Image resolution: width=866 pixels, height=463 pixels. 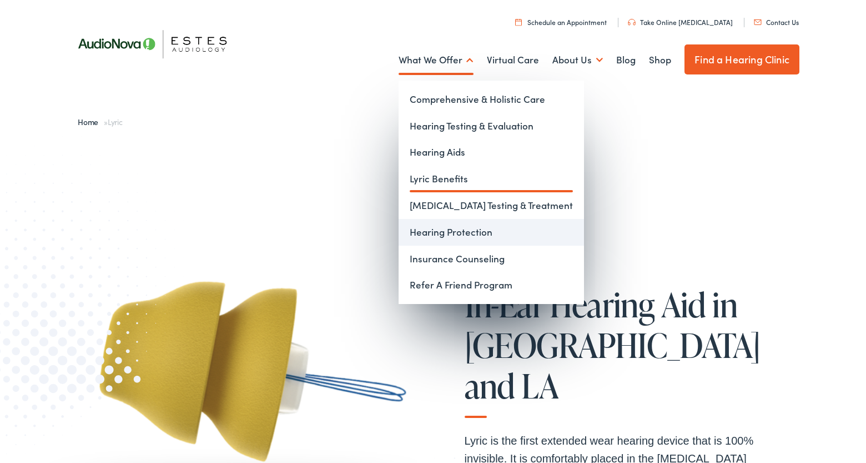 I want to click on span: in, so click(x=725, y=304).